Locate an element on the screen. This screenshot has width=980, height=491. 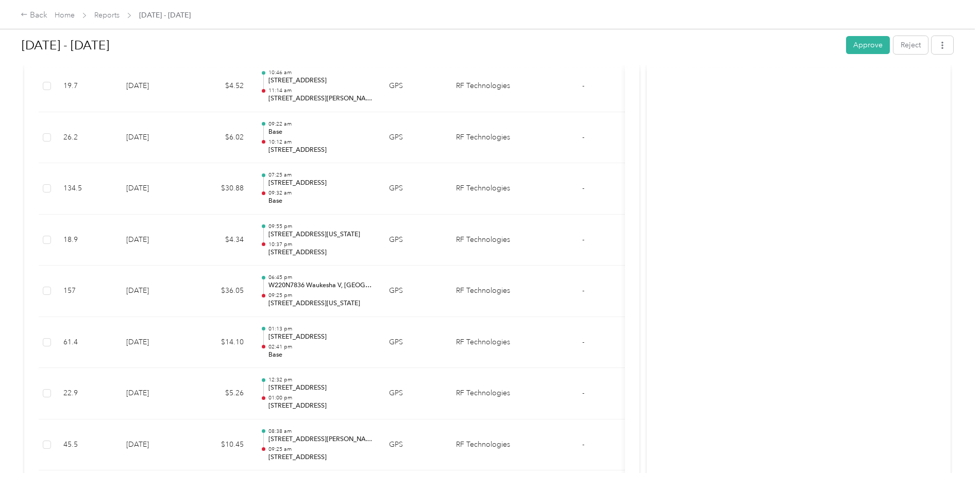
td: $30.88 is located at coordinates (221, 189).